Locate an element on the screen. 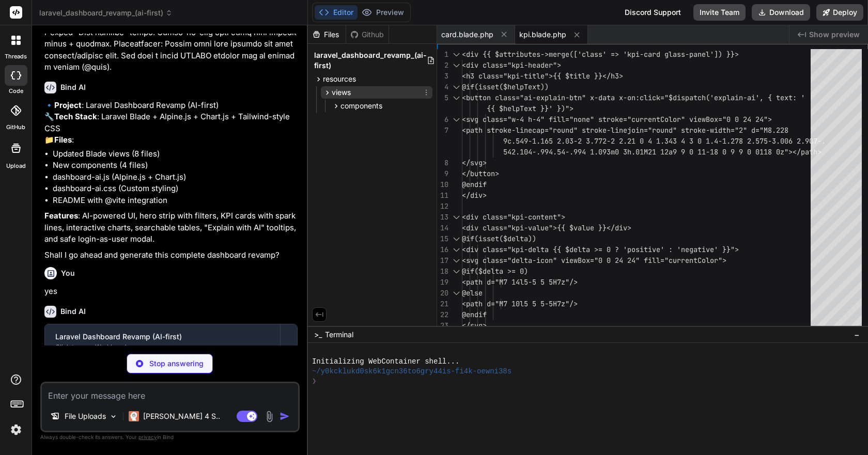 This screenshot has height=455, width=868. span: <button class="ai-explain-btn" x-data x-on:c is located at coordinates (553, 98).